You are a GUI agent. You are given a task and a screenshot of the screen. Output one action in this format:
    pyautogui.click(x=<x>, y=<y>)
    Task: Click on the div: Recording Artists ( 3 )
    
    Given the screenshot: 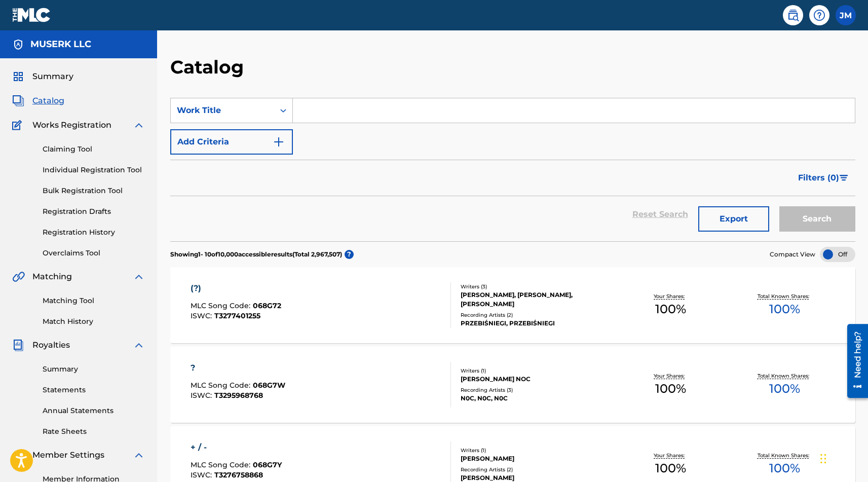 What is the action you would take?
    pyautogui.click(x=537, y=390)
    